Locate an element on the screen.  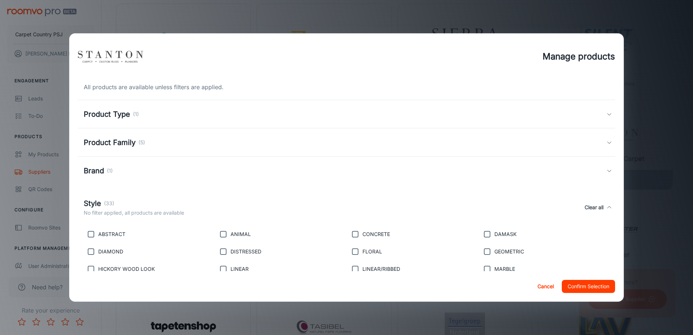
p: (33) is located at coordinates (109, 203).